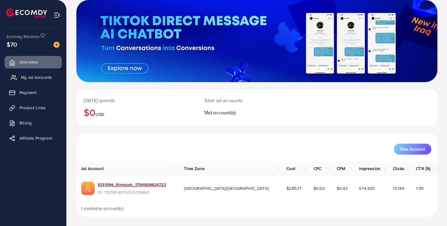 This screenshot has width=447, height=226. Describe the element at coordinates (132, 192) in the screenshot. I see `span: ID: 7535814679353278480` at that location.